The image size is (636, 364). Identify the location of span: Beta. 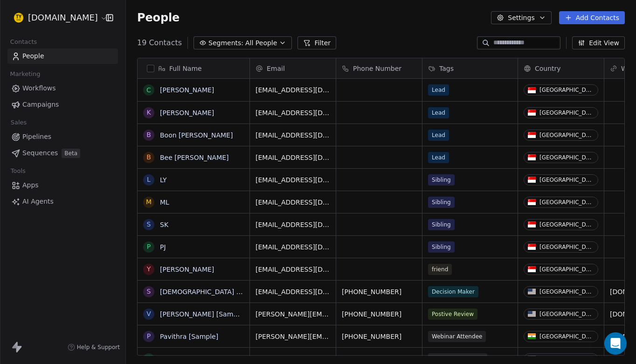
(71, 153).